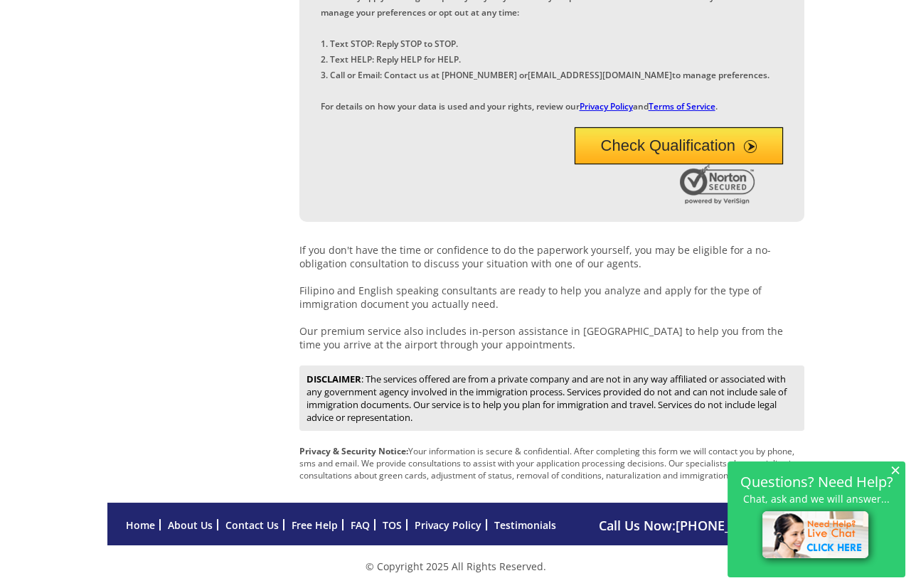 This screenshot has height=588, width=911. What do you see at coordinates (456, 566) in the screenshot?
I see `p: © Copyright 2025 All Rights Reserved.` at bounding box center [456, 566].